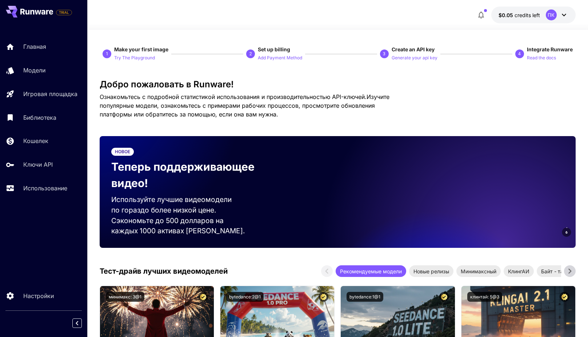 Image resolution: width=588 pixels, height=337 pixels. What do you see at coordinates (534, 15) in the screenshot?
I see `button: $0.05ПК` at bounding box center [534, 15].